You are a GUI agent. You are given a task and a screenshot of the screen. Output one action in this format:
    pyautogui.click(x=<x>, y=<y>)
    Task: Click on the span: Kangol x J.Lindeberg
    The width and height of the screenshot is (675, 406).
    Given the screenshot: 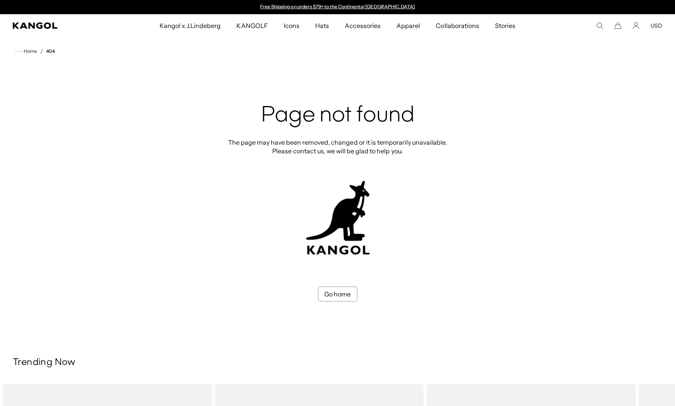 What is the action you would take?
    pyautogui.click(x=190, y=26)
    